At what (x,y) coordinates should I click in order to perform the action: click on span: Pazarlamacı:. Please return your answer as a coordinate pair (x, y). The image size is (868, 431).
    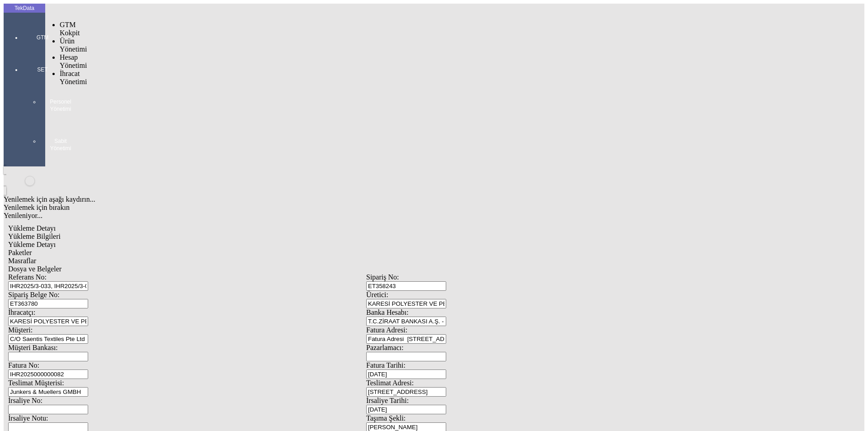
    Looking at the image, I should click on (384, 347).